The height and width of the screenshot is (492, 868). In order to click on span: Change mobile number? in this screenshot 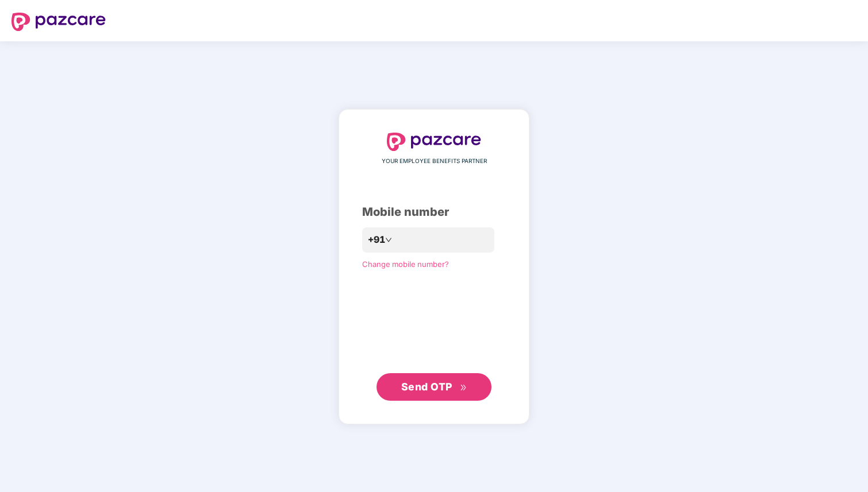, I will do `click(405, 265)`.